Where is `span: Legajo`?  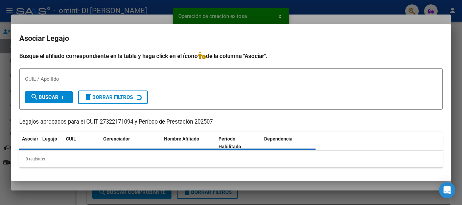 span: Legajo is located at coordinates (50, 139).